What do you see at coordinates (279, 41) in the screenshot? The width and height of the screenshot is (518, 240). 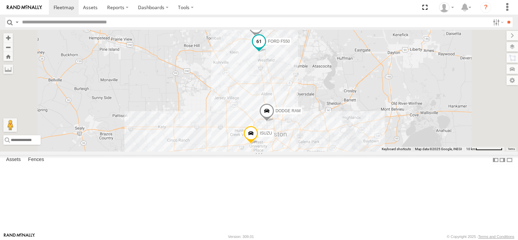 I see `span: FORD F550` at bounding box center [279, 41].